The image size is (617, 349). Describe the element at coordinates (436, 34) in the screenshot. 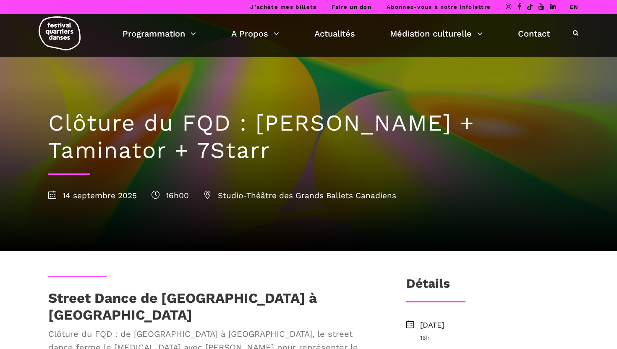

I see `a: Médiation culturelle` at that location.